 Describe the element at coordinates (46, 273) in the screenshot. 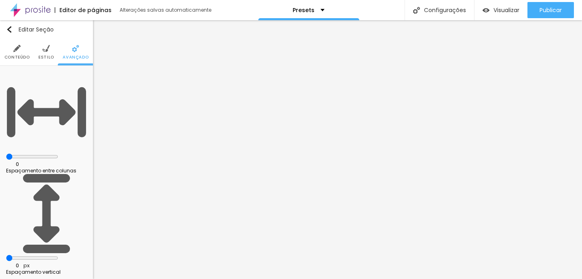

I see `div: Espaçamento vertical` at that location.